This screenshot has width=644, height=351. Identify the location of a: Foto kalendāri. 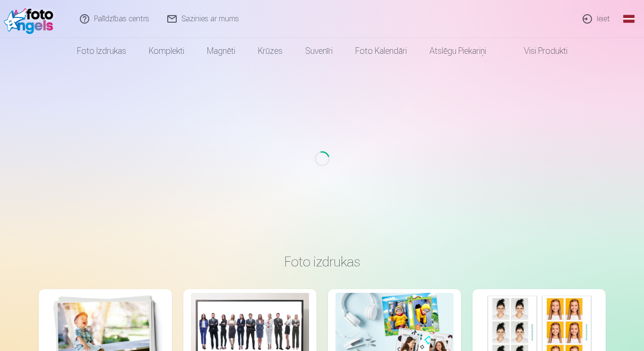
(381, 51).